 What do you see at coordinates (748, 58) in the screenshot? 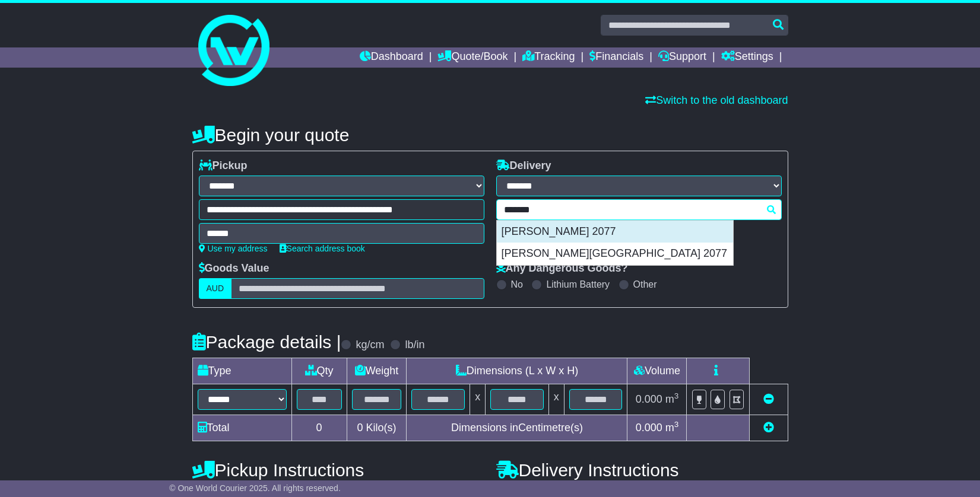
I see `a: Settings` at bounding box center [748, 58].